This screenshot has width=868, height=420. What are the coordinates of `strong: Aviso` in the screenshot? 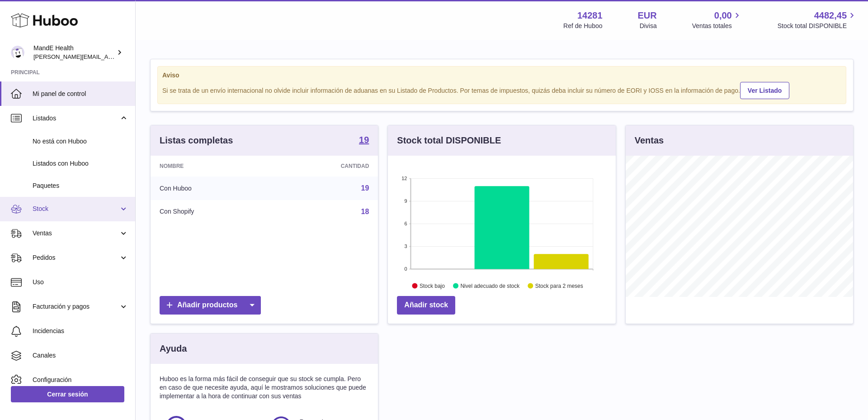 It's located at (502, 75).